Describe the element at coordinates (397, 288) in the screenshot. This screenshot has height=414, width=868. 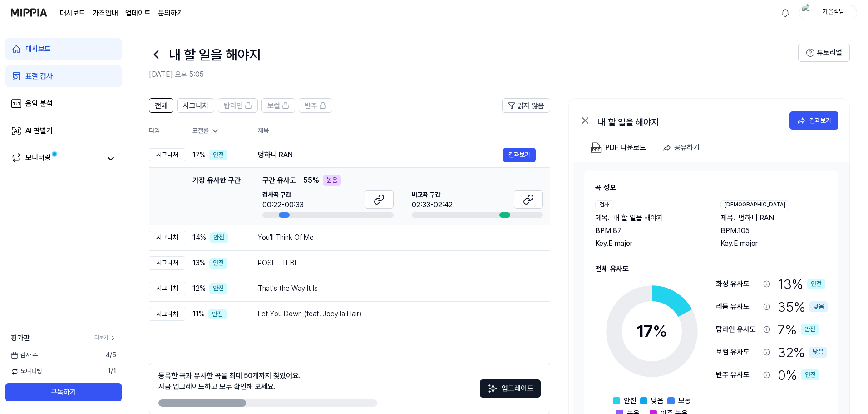
I see `div: That's the Way It Is` at that location.